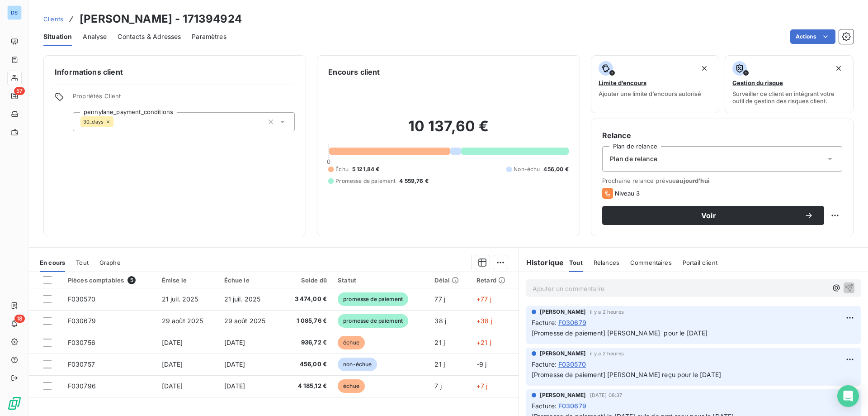  Describe the element at coordinates (245, 320) in the screenshot. I see `span: 29 août 2025` at that location.